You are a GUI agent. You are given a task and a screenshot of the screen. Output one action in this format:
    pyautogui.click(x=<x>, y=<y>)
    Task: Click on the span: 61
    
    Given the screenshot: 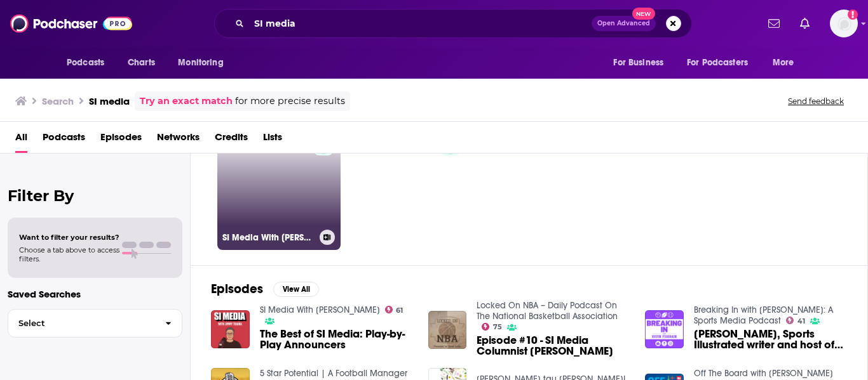 What is the action you would take?
    pyautogui.click(x=399, y=311)
    